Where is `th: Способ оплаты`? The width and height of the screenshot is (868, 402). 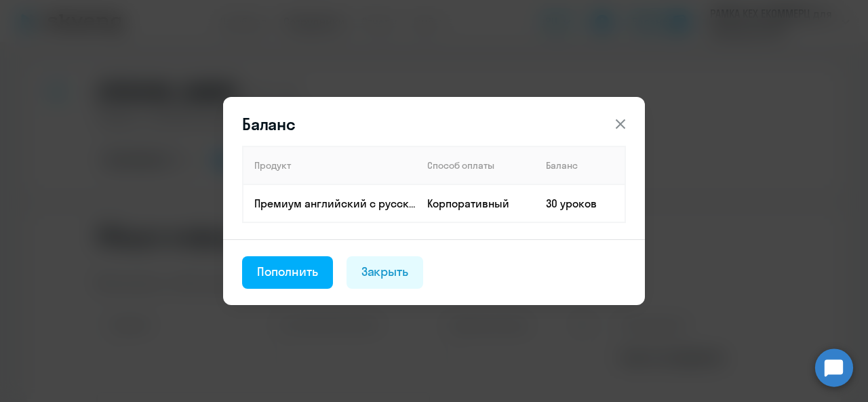
th: Способ оплаты is located at coordinates (475, 165).